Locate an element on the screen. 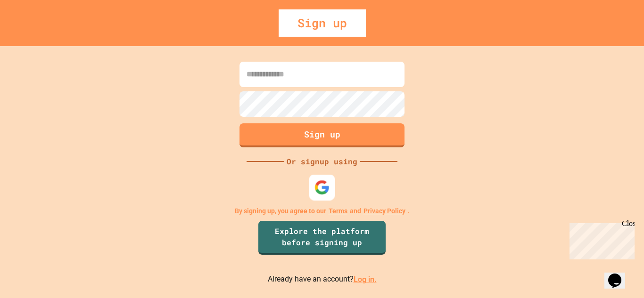 This screenshot has width=644, height=298. p: By signing up, you agree to our and . is located at coordinates (322, 211).